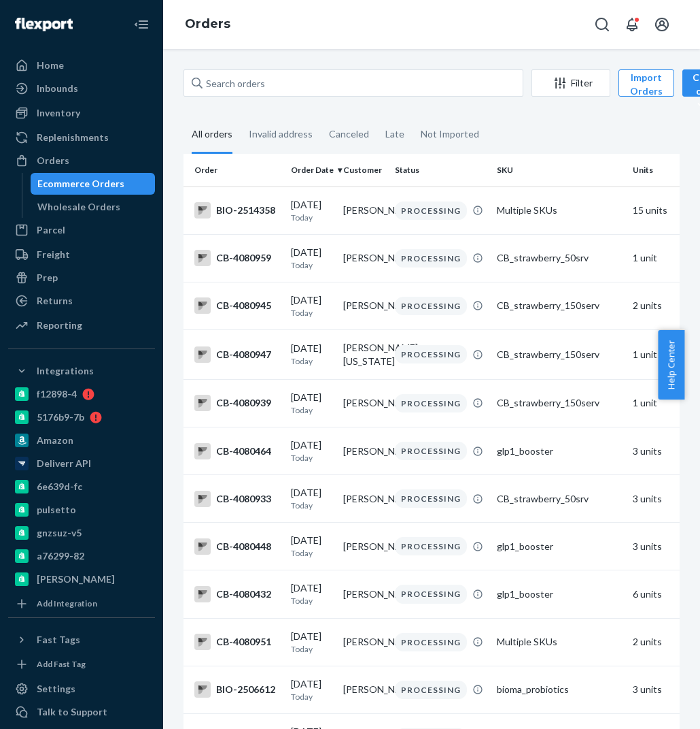 Image resolution: width=700 pixels, height=729 pixels. Describe the element at coordinates (81, 371) in the screenshot. I see `button: Integrations` at that location.